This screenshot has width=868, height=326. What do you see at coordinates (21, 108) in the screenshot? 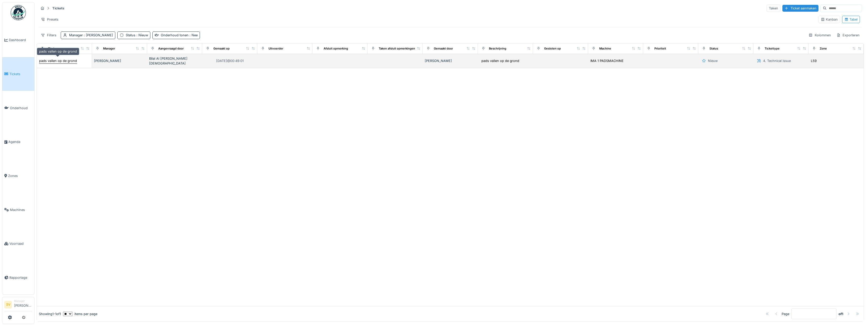
I see `span: Onderhoud` at bounding box center [21, 108].